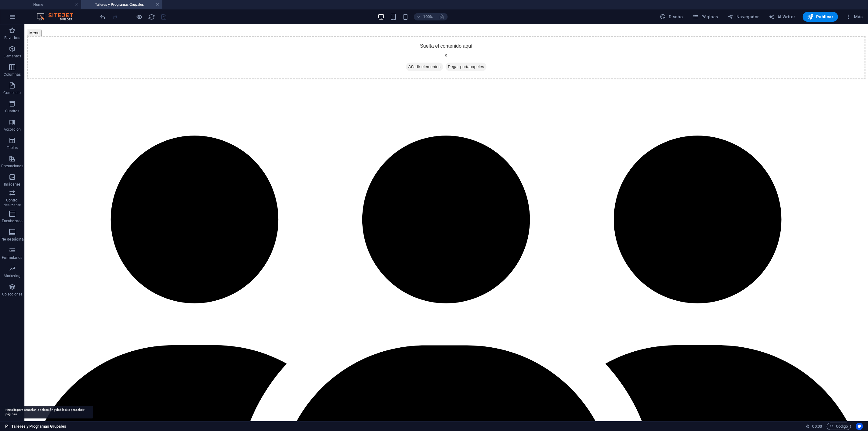 The image size is (868, 431). I want to click on i: Al redimensionar, ajustar el nivel de zoom automáticamente para ajustarse al dispositivo elegido., so click(442, 17).